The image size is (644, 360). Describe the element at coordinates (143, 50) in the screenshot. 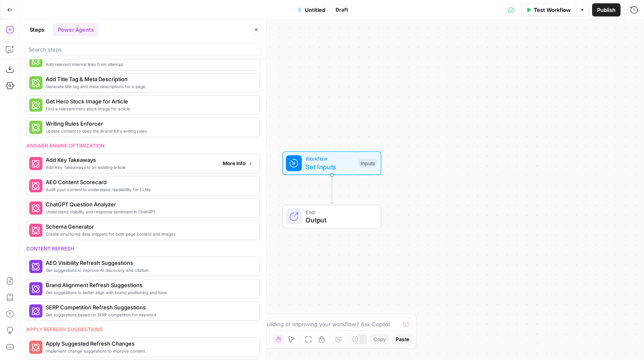

I see `input: Search steps` at that location.